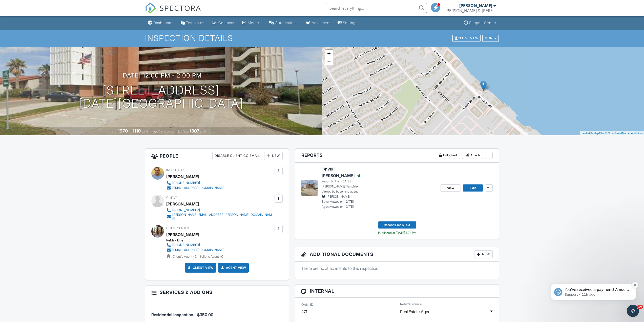 The width and height of the screenshot is (644, 322). Describe the element at coordinates (233, 268) in the screenshot. I see `a: Agent View` at that location.